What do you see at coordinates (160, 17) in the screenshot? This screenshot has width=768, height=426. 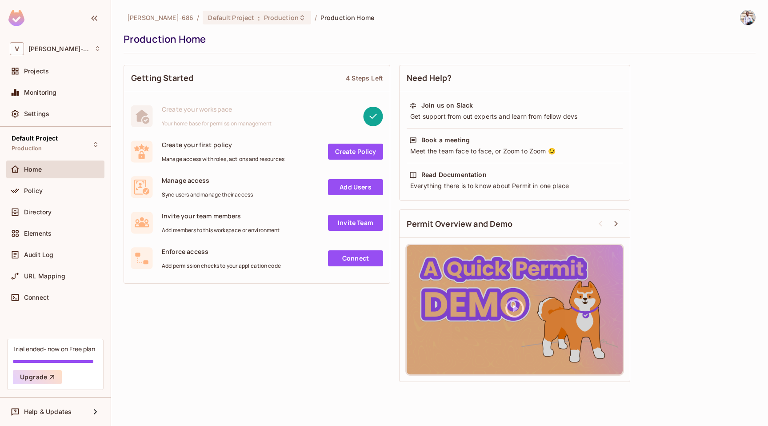 I see `span: the active workspace` at bounding box center [160, 17].